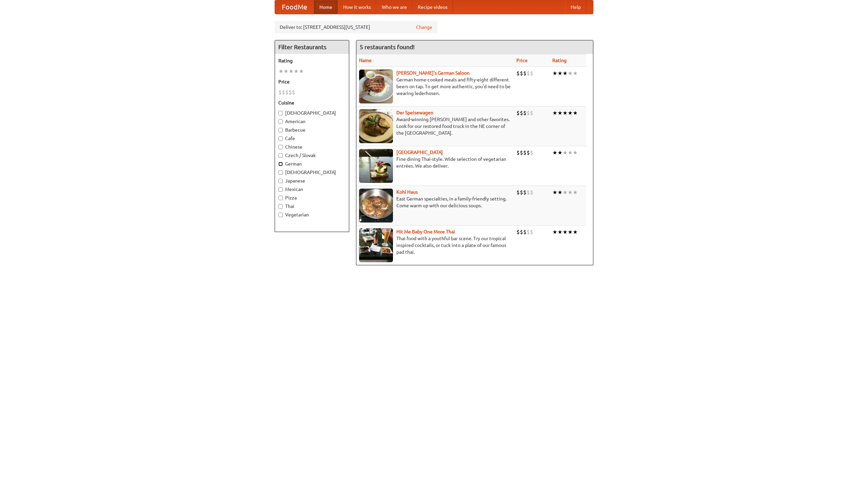 The image size is (868, 480). What do you see at coordinates (312, 147) in the screenshot?
I see `label: Chinese` at bounding box center [312, 147].